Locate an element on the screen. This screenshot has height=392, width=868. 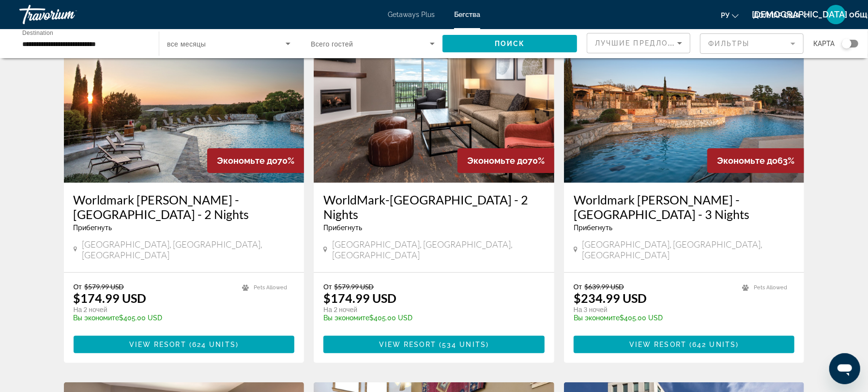
span: 642 units is located at coordinates (714, 345).